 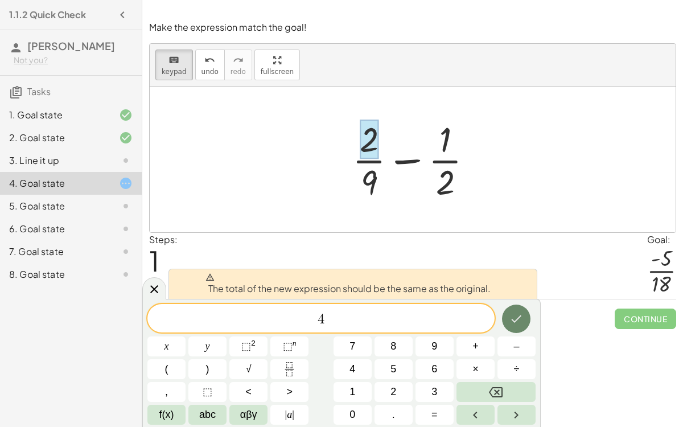 I want to click on span: a, so click(x=290, y=415).